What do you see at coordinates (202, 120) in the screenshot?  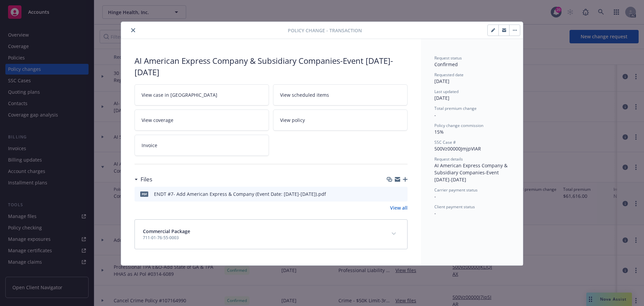 I see `a: View coverage` at bounding box center [202, 120].